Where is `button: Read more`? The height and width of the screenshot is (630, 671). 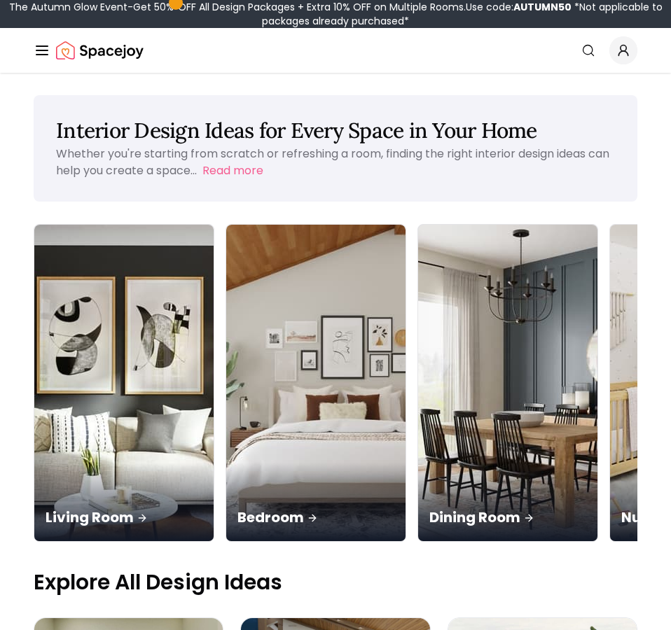
button: Read more is located at coordinates (233, 171).